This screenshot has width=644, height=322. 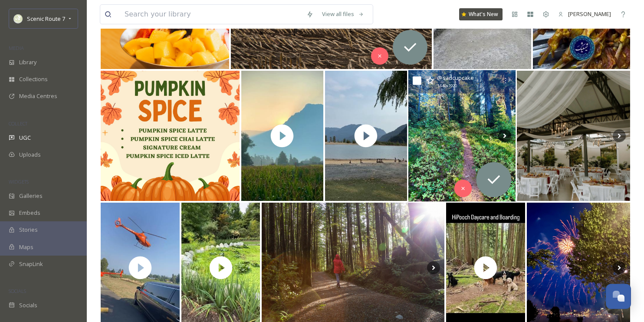 I want to click on button: Open Chat, so click(x=618, y=296).